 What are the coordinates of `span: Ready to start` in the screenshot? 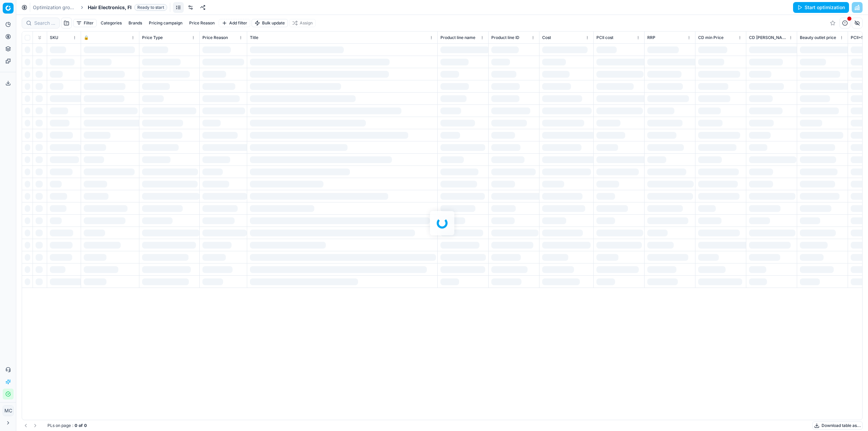 It's located at (151, 8).